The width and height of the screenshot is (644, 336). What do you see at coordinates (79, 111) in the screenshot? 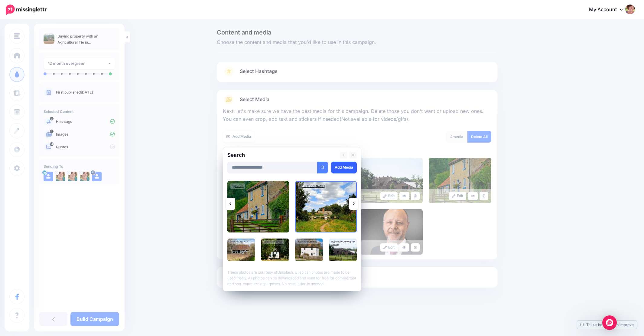
I see `h4: Selected Content` at bounding box center [79, 111].